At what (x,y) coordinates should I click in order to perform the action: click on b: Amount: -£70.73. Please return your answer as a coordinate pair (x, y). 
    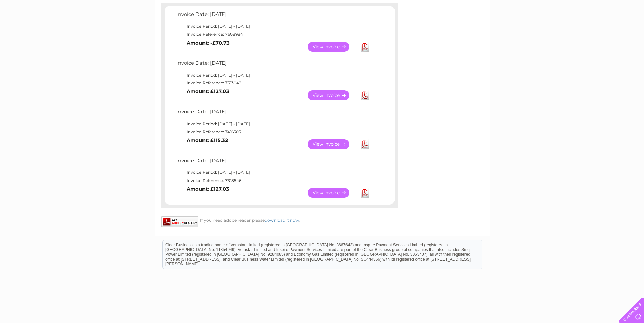
    Looking at the image, I should click on (208, 43).